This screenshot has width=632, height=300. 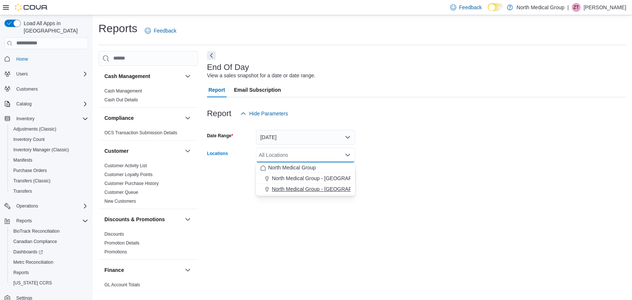 What do you see at coordinates (121, 100) in the screenshot?
I see `a: Cash Out Details` at bounding box center [121, 100].